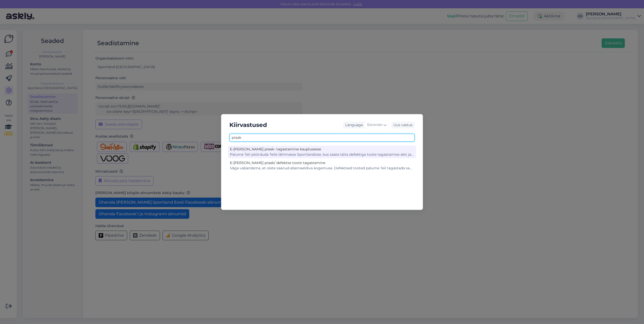  What do you see at coordinates (403, 125) in the screenshot?
I see `div: Uus vastus` at bounding box center [403, 125].